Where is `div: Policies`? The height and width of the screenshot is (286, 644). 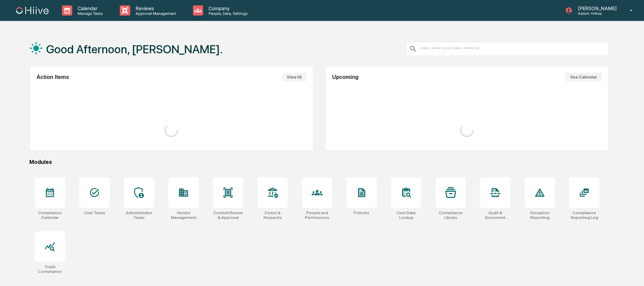
div: Policies is located at coordinates (361, 212).